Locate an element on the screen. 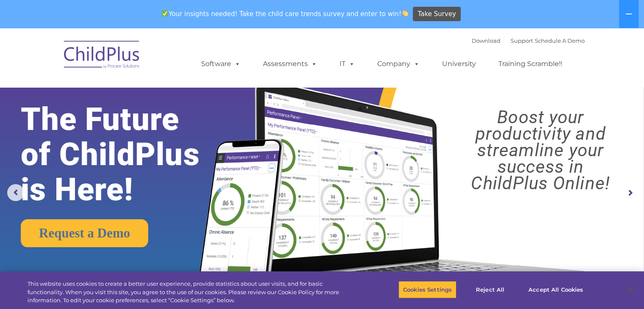 This screenshot has height=309, width=644. button: Cookies Settings is located at coordinates (427, 289).